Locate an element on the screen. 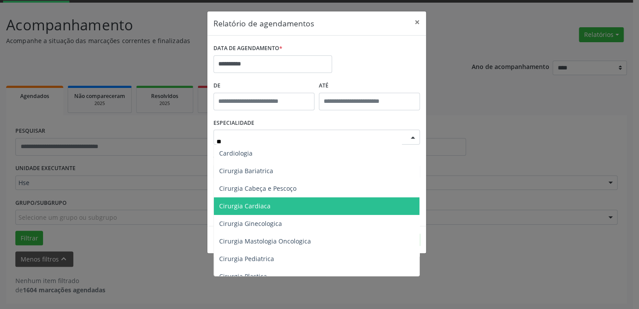 This screenshot has height=309, width=639. span: Cirurgia Pediatrica is located at coordinates (246, 258).